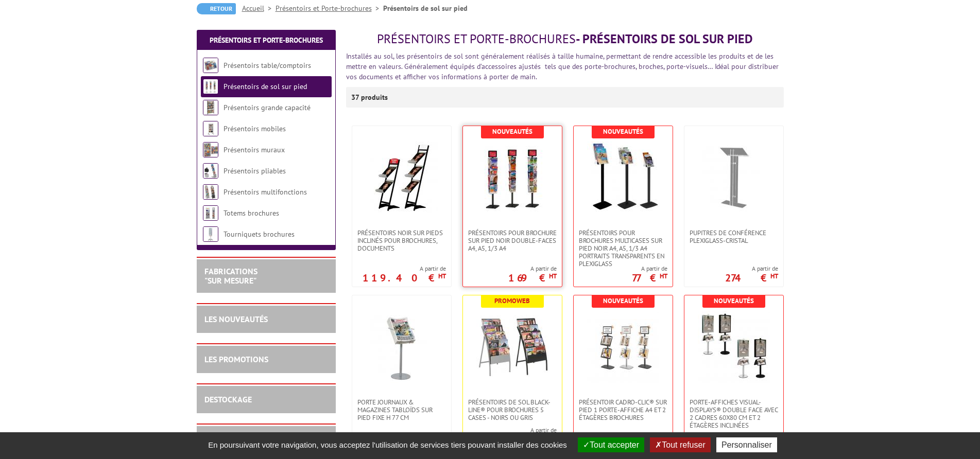 This screenshot has width=980, height=459. Describe the element at coordinates (512, 240) in the screenshot. I see `a: Présentoirs pour brochure sur pied NOIR double-faces A4, A5, 1/3 A4` at that location.